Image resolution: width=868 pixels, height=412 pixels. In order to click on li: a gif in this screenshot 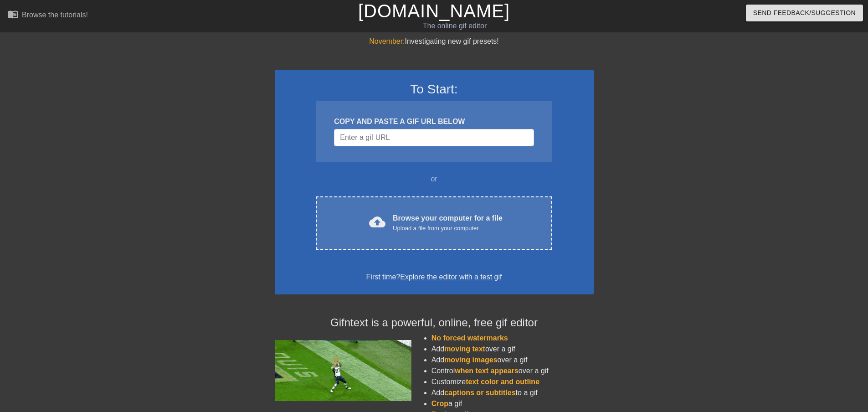, I will do `click(512, 404)`.